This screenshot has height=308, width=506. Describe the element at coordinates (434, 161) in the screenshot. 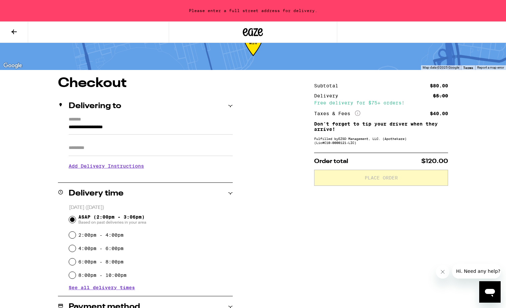

I see `span: $120.00` at that location.